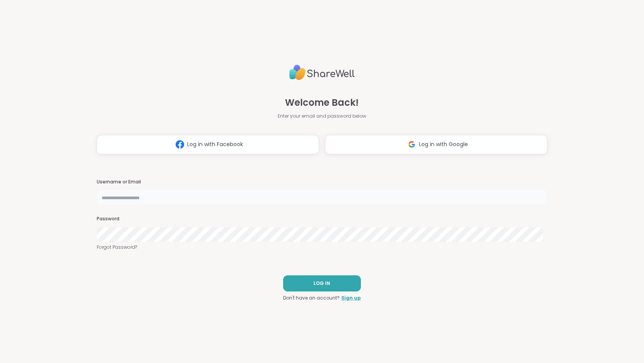  I want to click on h3: Username or Email, so click(322, 182).